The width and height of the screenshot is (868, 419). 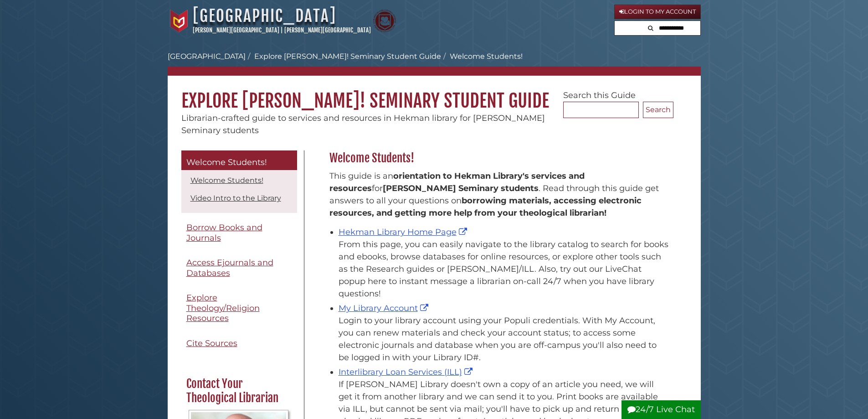 I want to click on strong: orientation to Hekman Library's services and resources, so click(x=457, y=182).